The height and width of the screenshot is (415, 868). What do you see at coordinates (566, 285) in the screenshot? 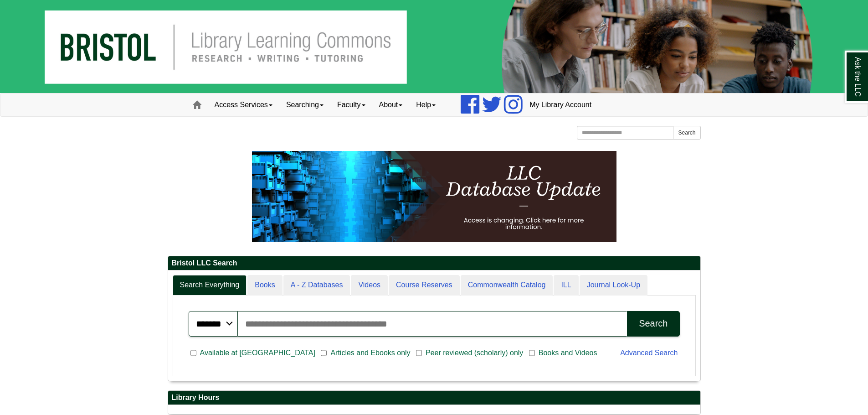
I see `a: ILL` at bounding box center [566, 285].